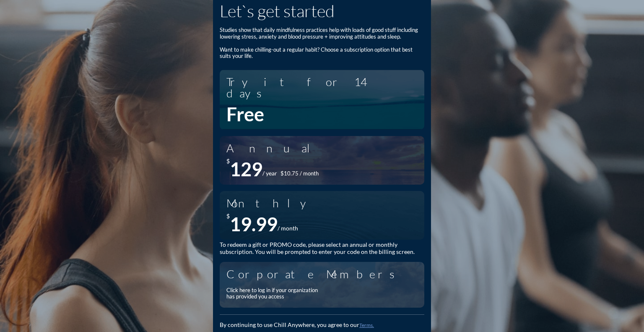 Image resolution: width=644 pixels, height=332 pixels. I want to click on h1: Let`s get started, so click(322, 11).